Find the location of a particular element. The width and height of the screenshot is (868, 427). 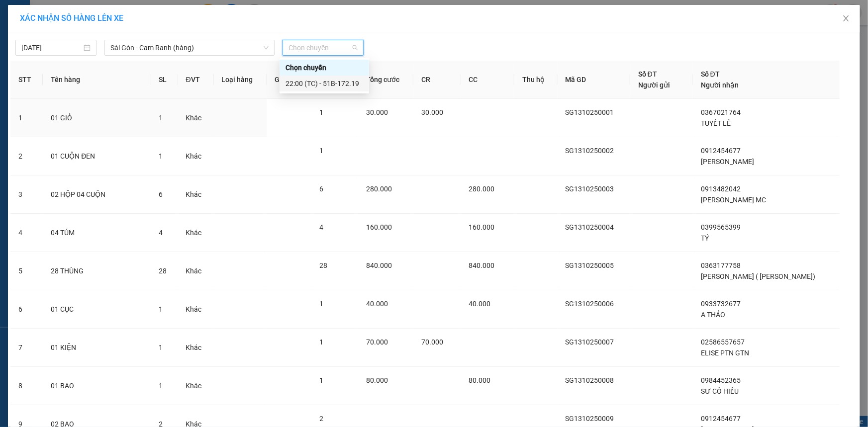

span: Người gửi is located at coordinates (654, 85).